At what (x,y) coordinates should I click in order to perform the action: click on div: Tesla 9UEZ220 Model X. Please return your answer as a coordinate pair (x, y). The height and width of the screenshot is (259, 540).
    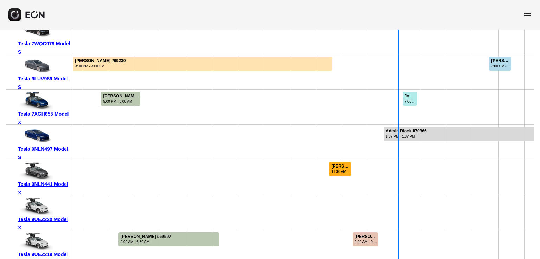
    Looking at the image, I should click on (44, 223).